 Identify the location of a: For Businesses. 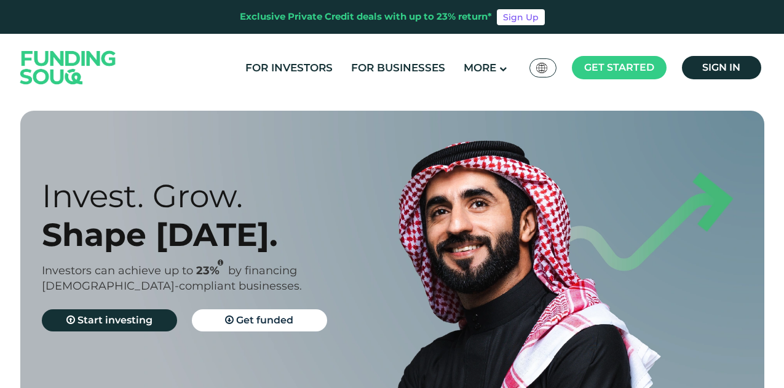
(398, 68).